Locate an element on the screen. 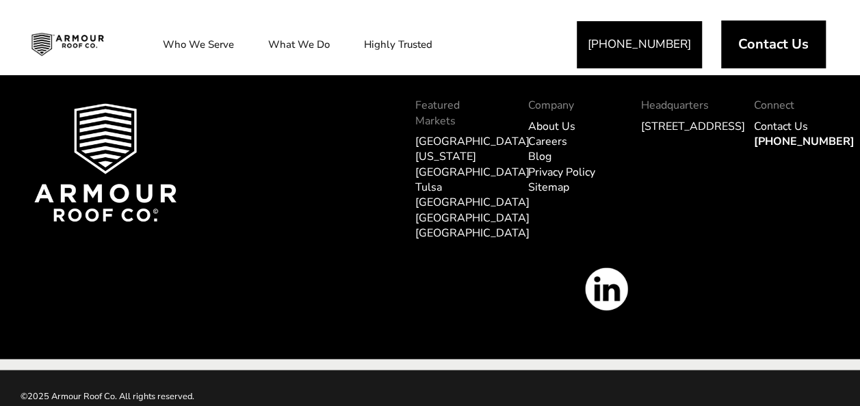 The height and width of the screenshot is (406, 860). p: Company is located at coordinates (571, 105).